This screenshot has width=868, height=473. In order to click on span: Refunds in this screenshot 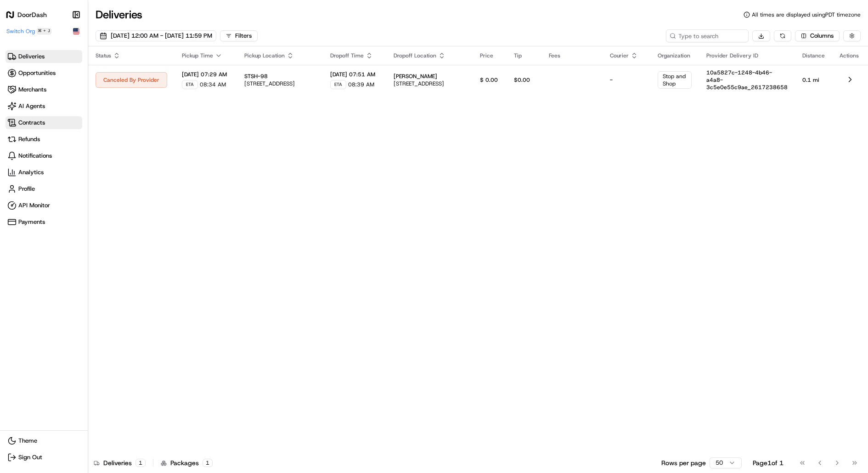, I will do `click(29, 139)`.